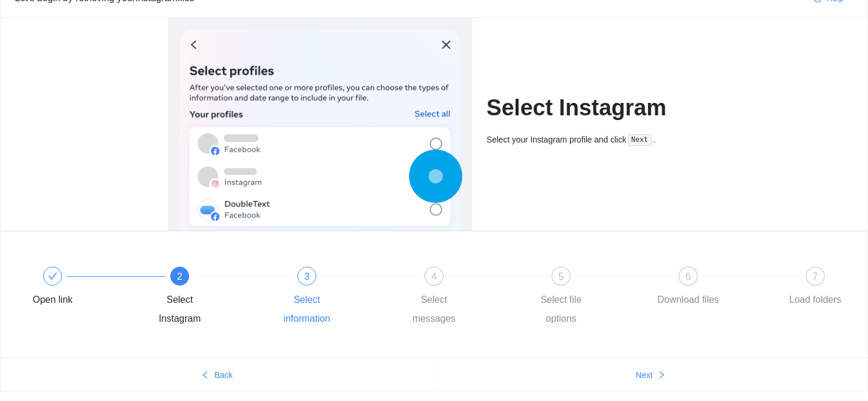 This screenshot has width=868, height=401. Describe the element at coordinates (644, 375) in the screenshot. I see `span: Next` at that location.